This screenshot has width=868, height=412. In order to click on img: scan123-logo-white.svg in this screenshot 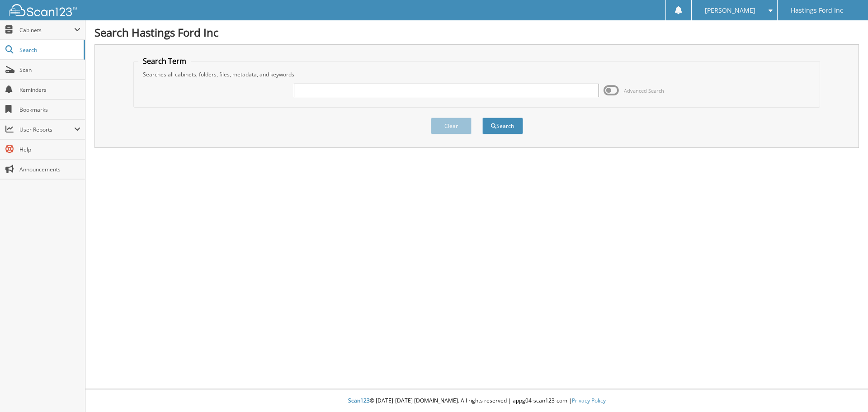, I will do `click(43, 10)`.